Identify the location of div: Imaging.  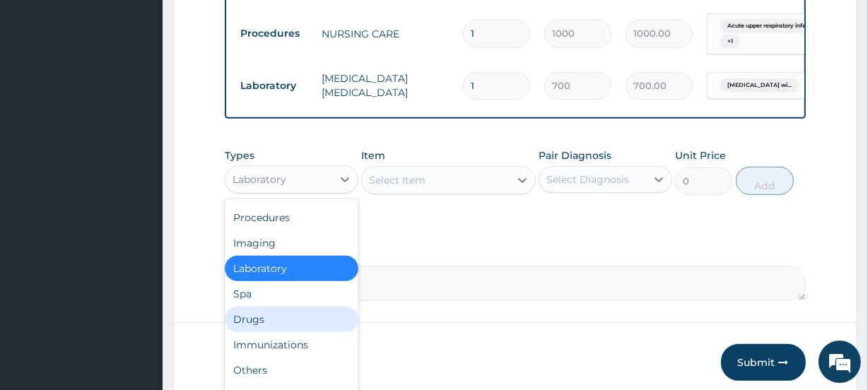
(291, 243).